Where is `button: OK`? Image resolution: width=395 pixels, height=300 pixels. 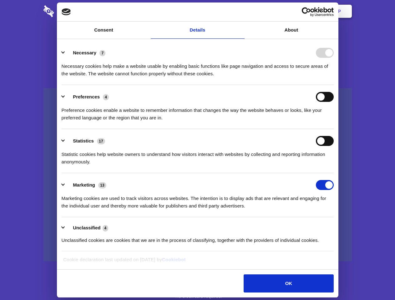
button: OK is located at coordinates (289, 284).